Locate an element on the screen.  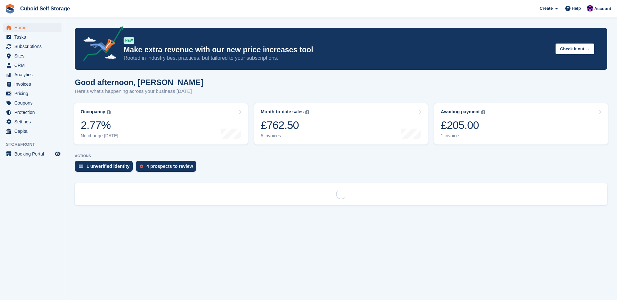
img: price-adjustments-announcement-icon-8257ccfd72463d97f412b2fc003d46551f7dbcb40ab6d574587a9cd5c0d94... is located at coordinates (100, 45).